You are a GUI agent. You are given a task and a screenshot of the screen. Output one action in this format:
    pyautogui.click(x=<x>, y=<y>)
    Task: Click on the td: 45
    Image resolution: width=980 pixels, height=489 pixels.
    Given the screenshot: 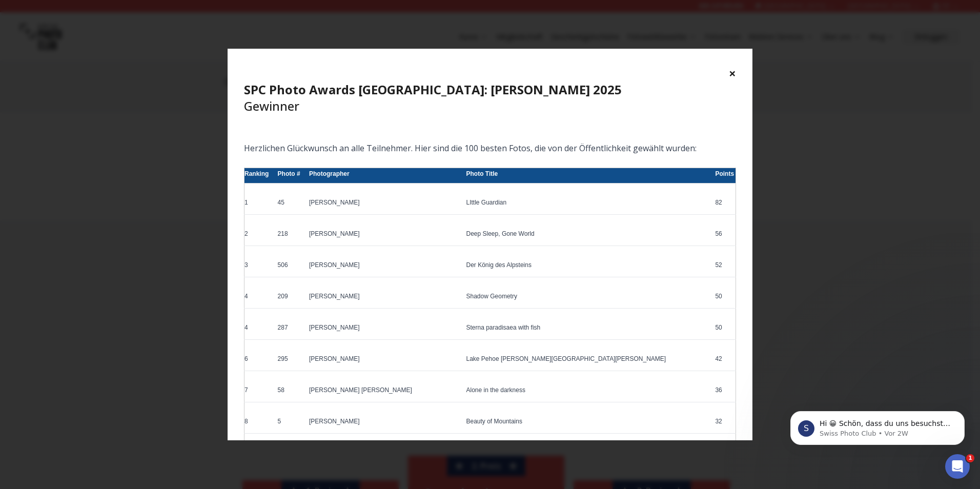 What is the action you would take?
    pyautogui.click(x=290, y=204)
    